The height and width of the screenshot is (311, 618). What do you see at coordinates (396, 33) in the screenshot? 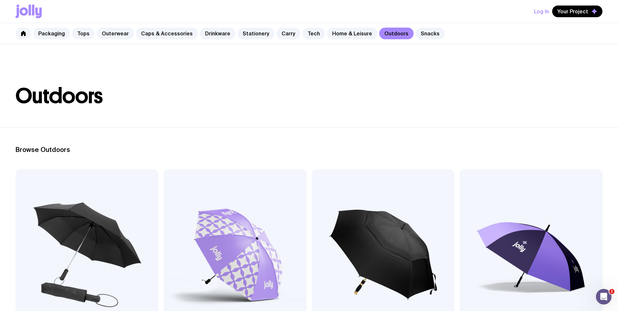
I see `a: Outdoors` at bounding box center [396, 33].